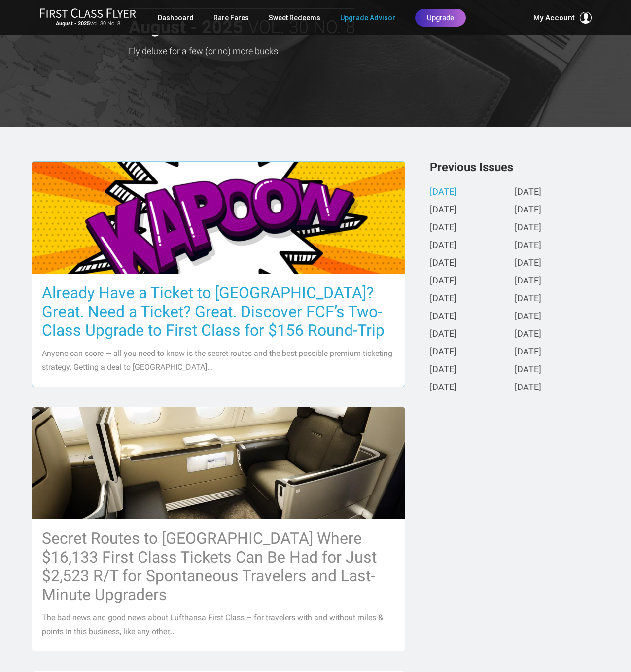 The image size is (631, 672). What do you see at coordinates (295, 17) in the screenshot?
I see `a: Sweet Redeems` at bounding box center [295, 17].